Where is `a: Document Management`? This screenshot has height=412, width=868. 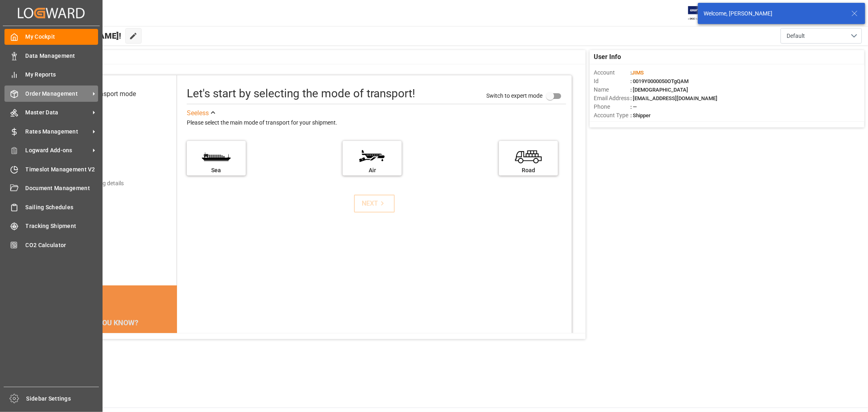
a: Document Management is located at coordinates (51, 188).